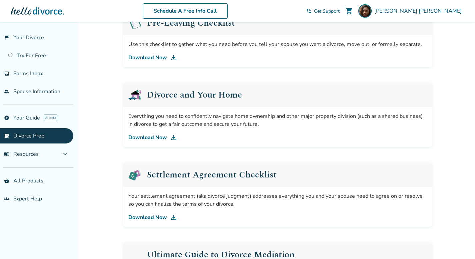  I want to click on div: Your settlement agreement (aka divorce judgment) addresses everything you and your spouse need to..., so click(278, 200).